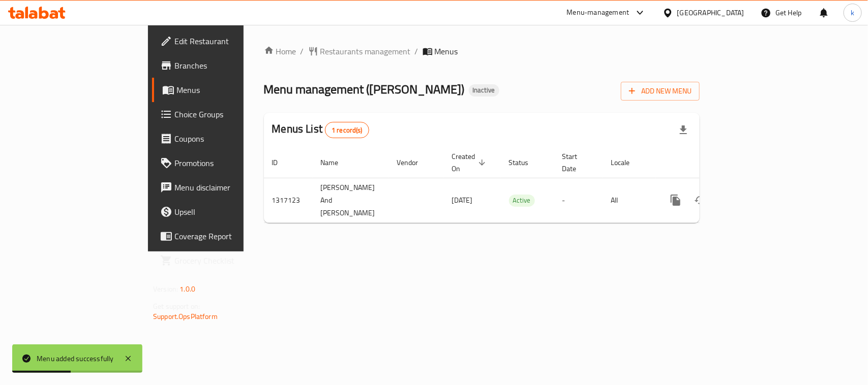 This screenshot has height=385, width=868. I want to click on a: Choice Groups, so click(222, 114).